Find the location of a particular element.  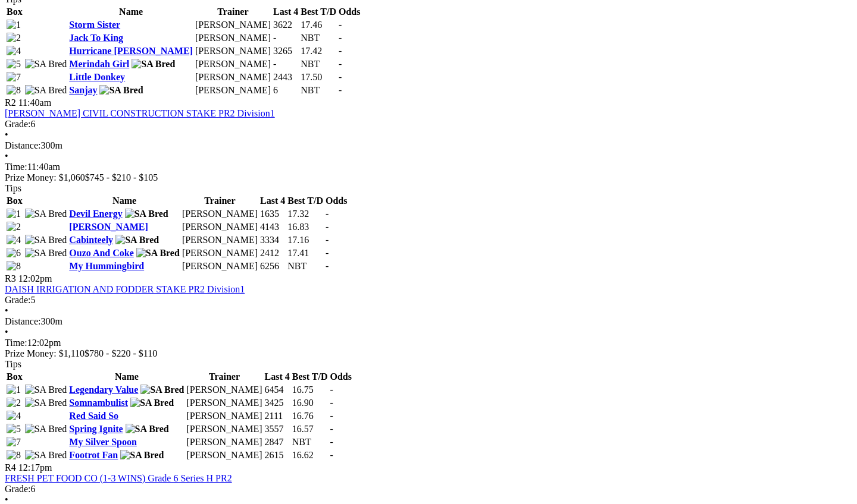

a: Jack To King is located at coordinates (96, 38).